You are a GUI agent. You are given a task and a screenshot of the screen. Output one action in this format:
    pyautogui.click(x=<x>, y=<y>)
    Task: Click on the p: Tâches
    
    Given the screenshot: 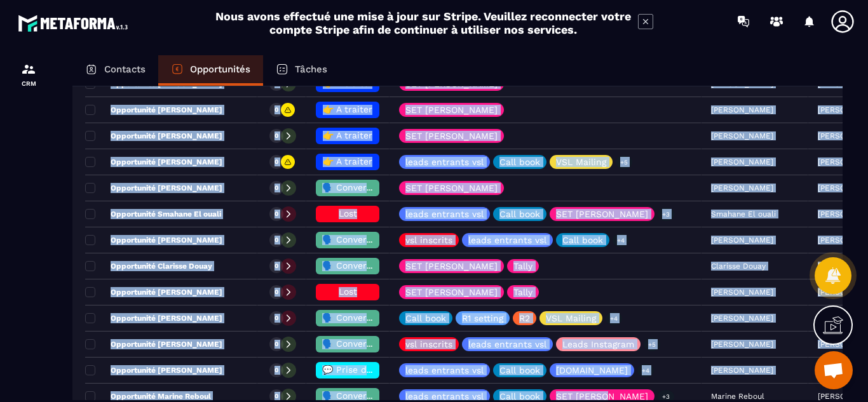 What is the action you would take?
    pyautogui.click(x=311, y=69)
    